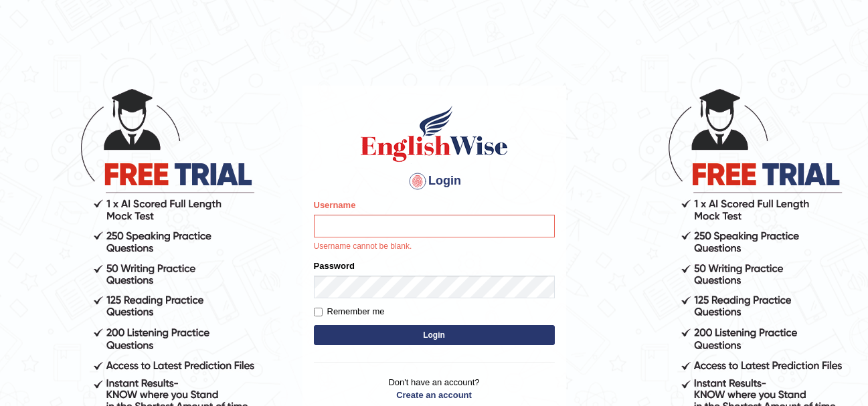 The width and height of the screenshot is (868, 406). Describe the element at coordinates (434, 335) in the screenshot. I see `button: Login` at that location.